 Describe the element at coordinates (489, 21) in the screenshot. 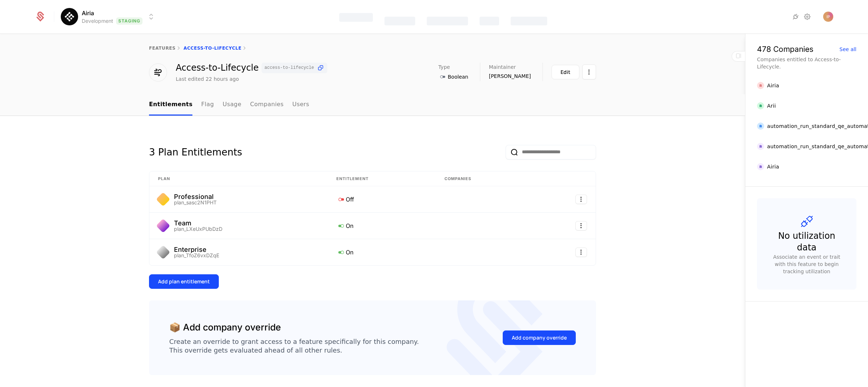

I see `div: Events` at that location.